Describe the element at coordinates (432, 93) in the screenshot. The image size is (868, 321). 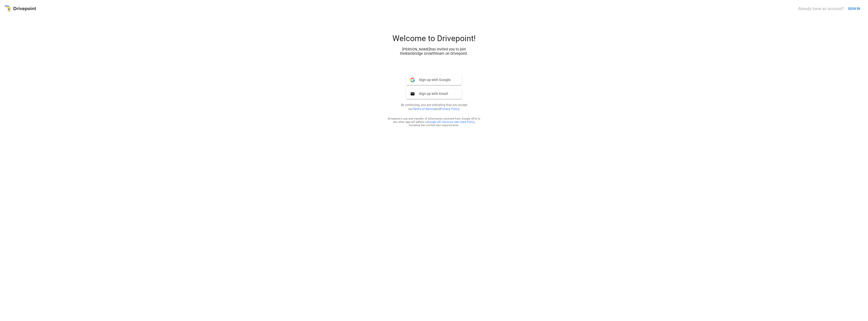
I see `span: Sign up with Email` at that location.